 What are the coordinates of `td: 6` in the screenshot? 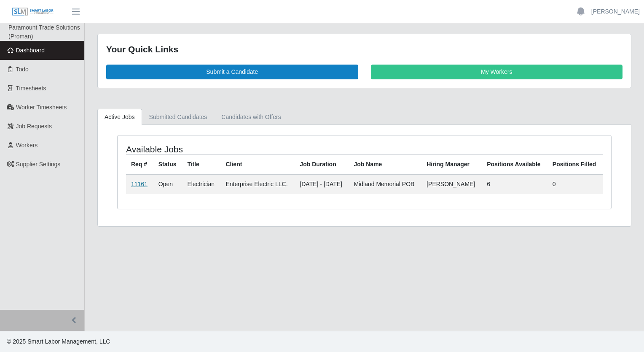 It's located at (514, 184).